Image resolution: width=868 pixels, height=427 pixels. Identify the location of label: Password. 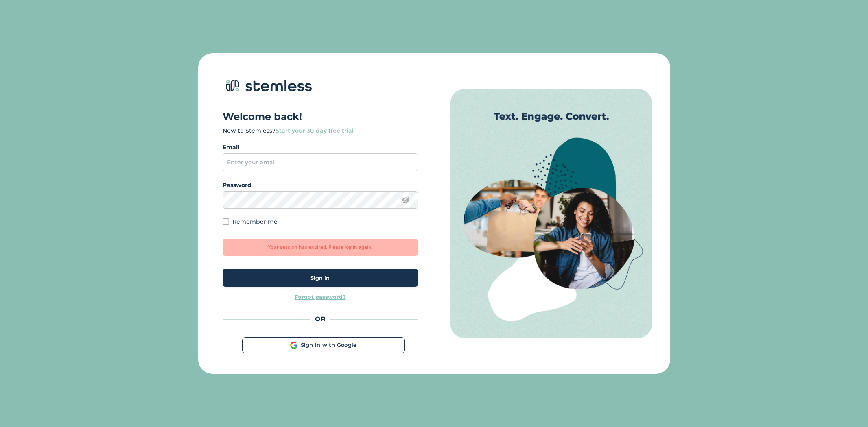
(321, 185).